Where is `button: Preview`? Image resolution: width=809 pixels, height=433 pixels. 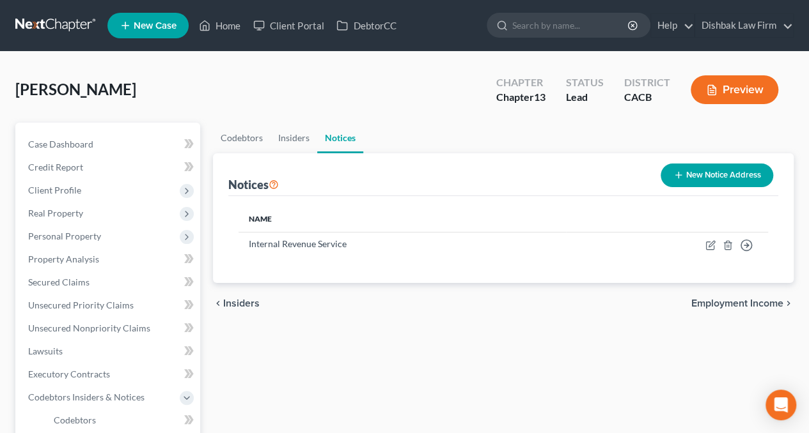 button: Preview is located at coordinates (734, 90).